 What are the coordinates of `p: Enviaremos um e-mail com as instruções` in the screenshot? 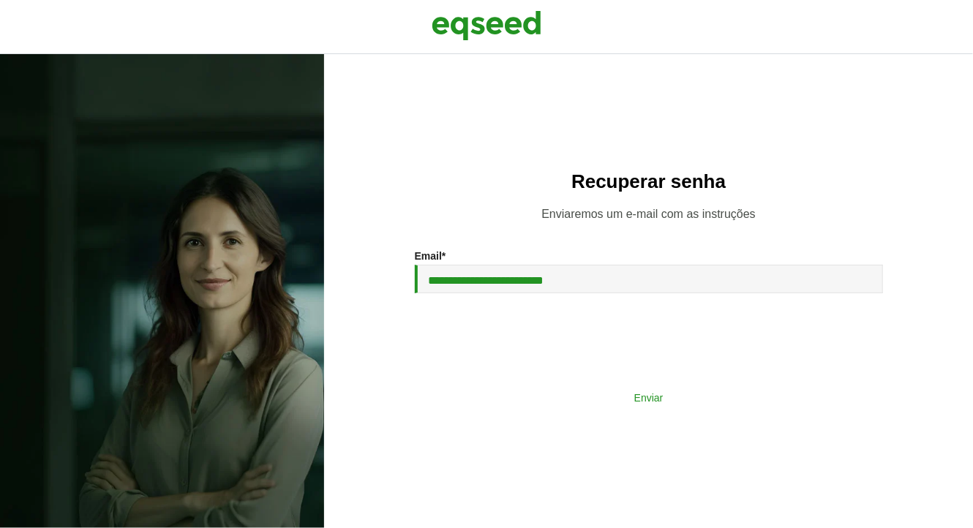 It's located at (648, 214).